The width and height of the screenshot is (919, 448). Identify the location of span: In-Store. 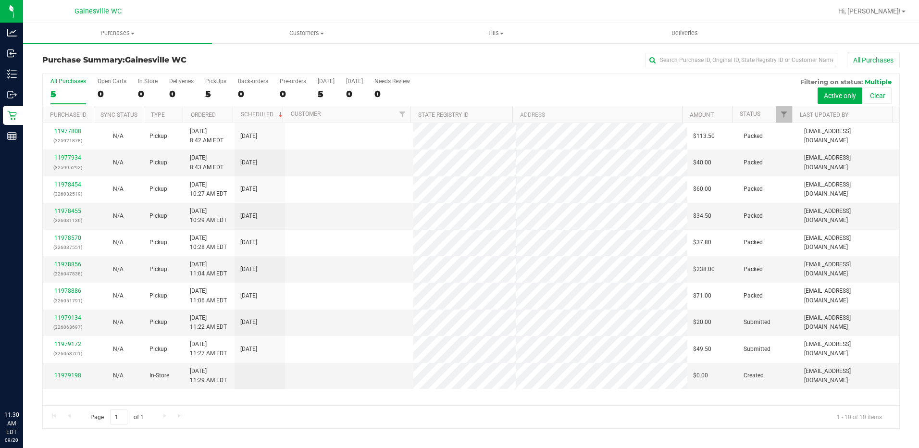
(159, 375).